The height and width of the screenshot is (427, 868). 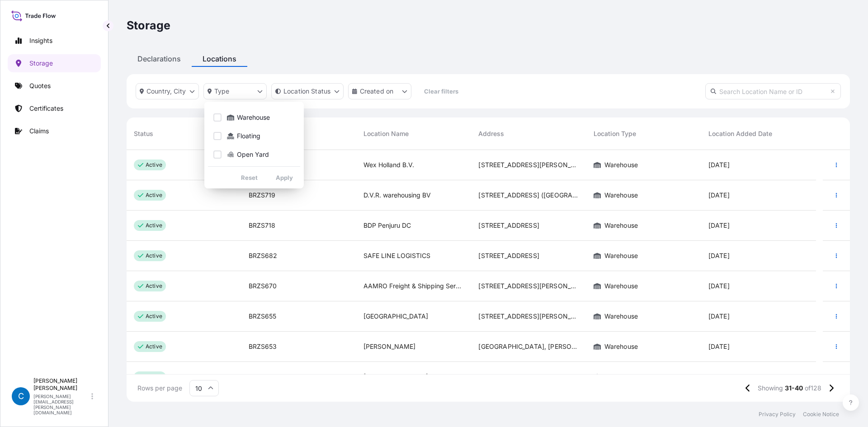 I want to click on span: Open Yard, so click(x=253, y=154).